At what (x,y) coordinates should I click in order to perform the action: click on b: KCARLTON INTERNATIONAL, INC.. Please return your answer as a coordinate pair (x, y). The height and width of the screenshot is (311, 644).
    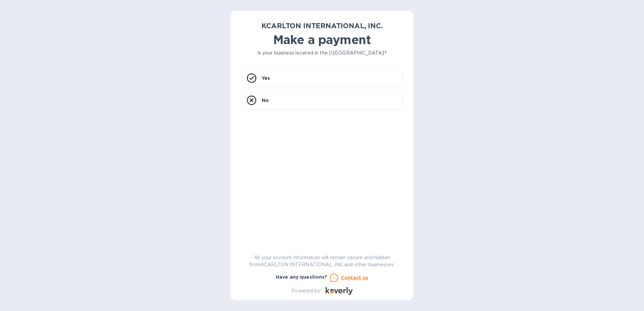
    Looking at the image, I should click on (322, 25).